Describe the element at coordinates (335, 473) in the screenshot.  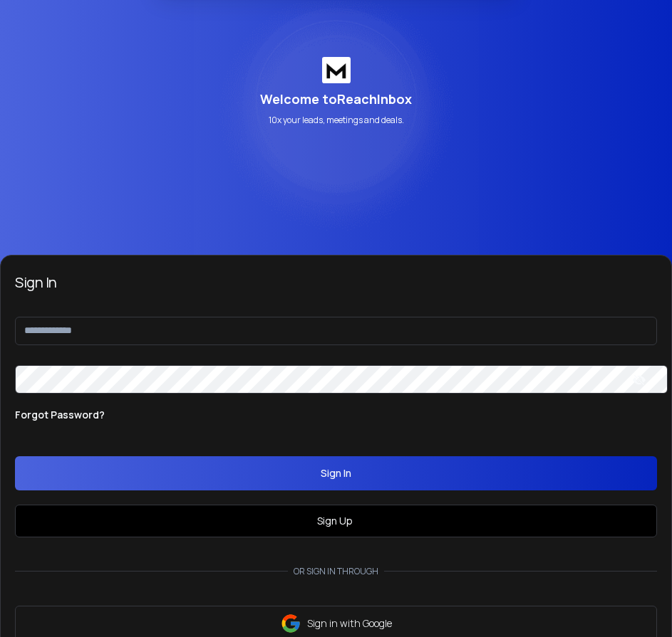
I see `button: Sign In` at that location.